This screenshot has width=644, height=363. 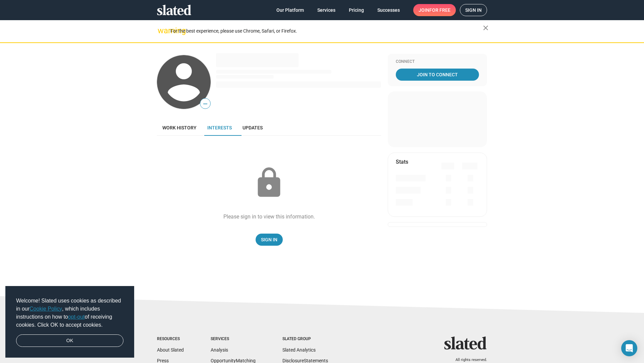 What do you see at coordinates (219, 127) in the screenshot?
I see `a: Interests` at bounding box center [219, 127].